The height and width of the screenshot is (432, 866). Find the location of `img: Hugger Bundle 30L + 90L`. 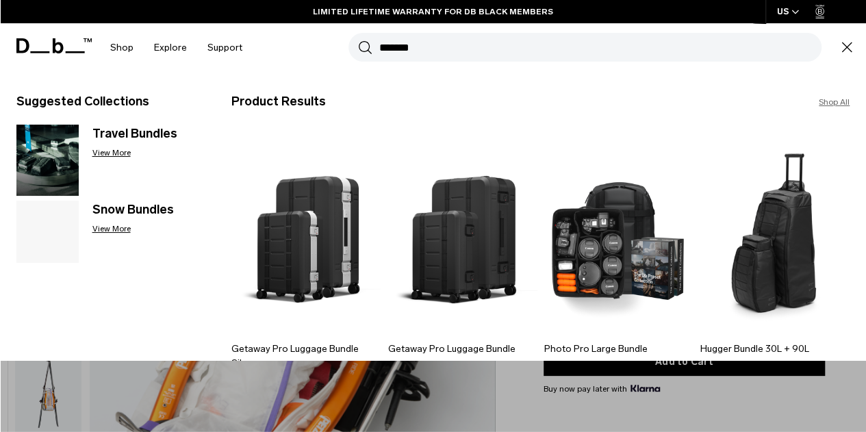

img: Hugger Bundle 30L + 90L is located at coordinates (775, 233).